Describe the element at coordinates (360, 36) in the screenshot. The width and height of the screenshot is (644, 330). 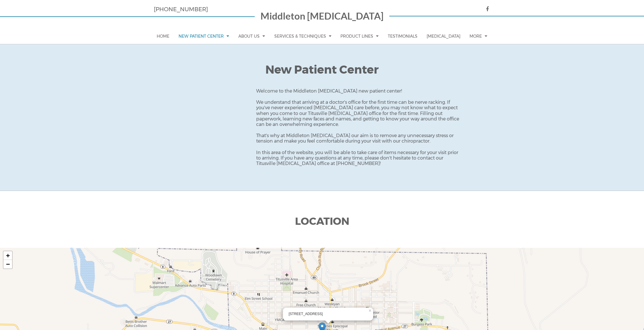
I see `a: Product Lines` at that location.